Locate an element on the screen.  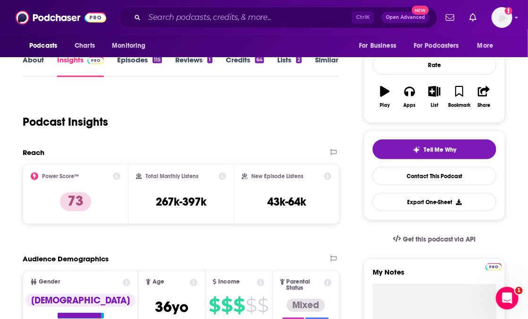
p: 73 is located at coordinates (76, 202).